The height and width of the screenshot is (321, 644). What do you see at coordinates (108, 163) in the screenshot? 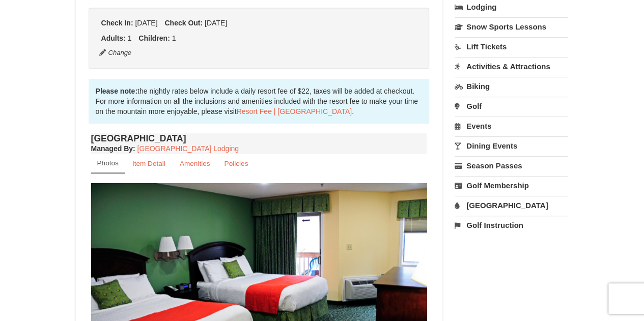
I see `a: Photos` at bounding box center [108, 163].